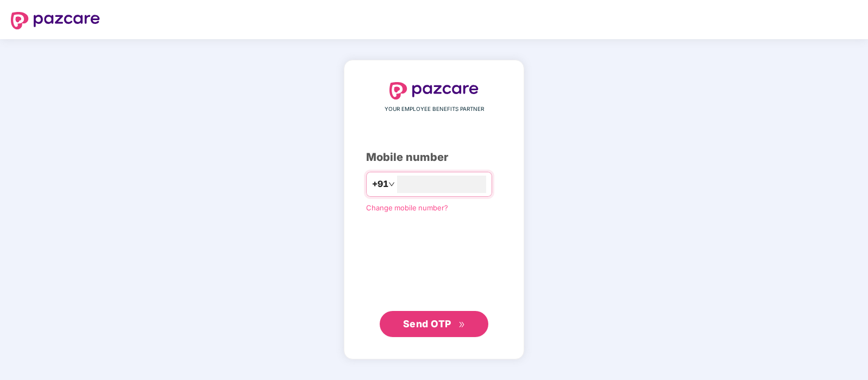 This screenshot has width=868, height=380. Describe the element at coordinates (407, 208) in the screenshot. I see `span: Change mobile number?` at that location.